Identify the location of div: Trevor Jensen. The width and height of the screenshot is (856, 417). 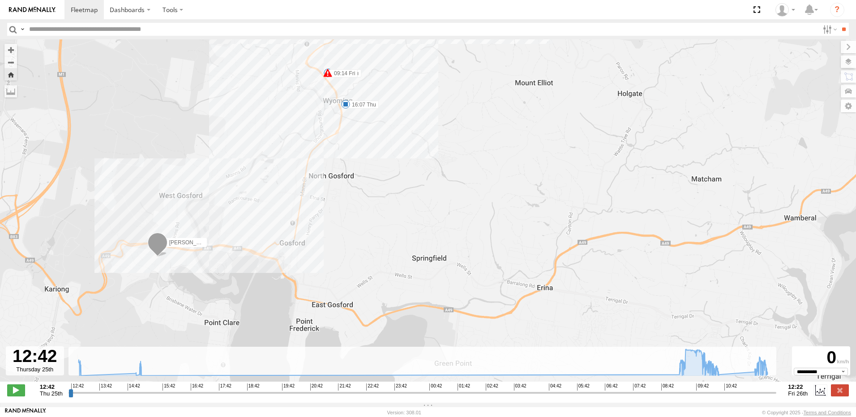
(786, 10).